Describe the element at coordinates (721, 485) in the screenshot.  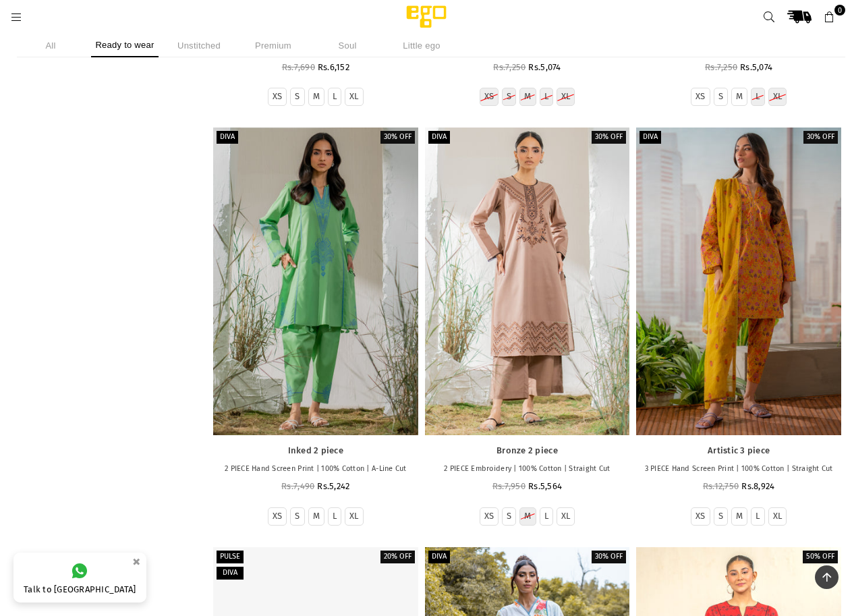
I see `span: Rs.12,750` at that location.